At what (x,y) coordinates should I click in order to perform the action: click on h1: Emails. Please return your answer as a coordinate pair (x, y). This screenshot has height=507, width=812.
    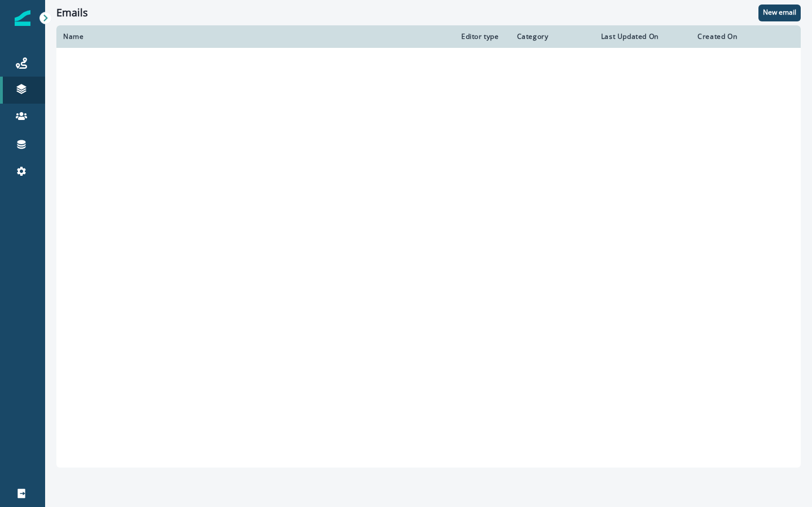
    Looking at the image, I should click on (72, 13).